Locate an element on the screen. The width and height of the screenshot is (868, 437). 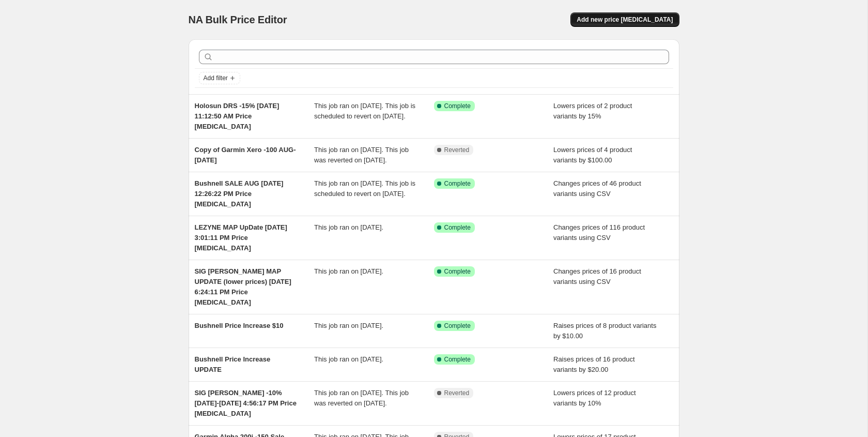
span: Raises prices of 16 product variants by $20.00 is located at coordinates (594, 364).